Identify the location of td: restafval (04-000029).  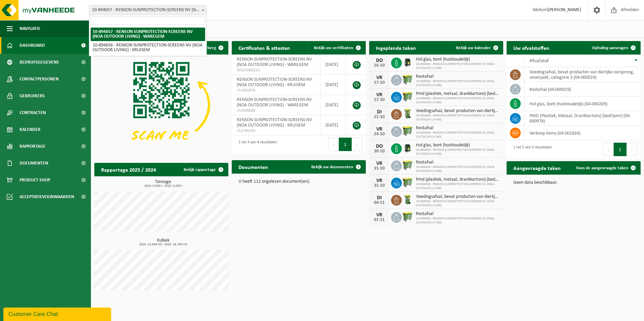
(582, 89).